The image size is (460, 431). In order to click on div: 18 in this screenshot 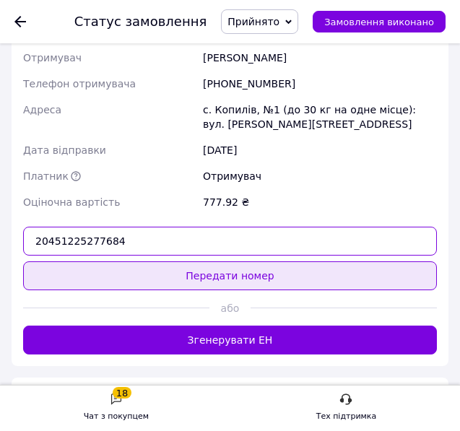, I will do `click(122, 393)`.